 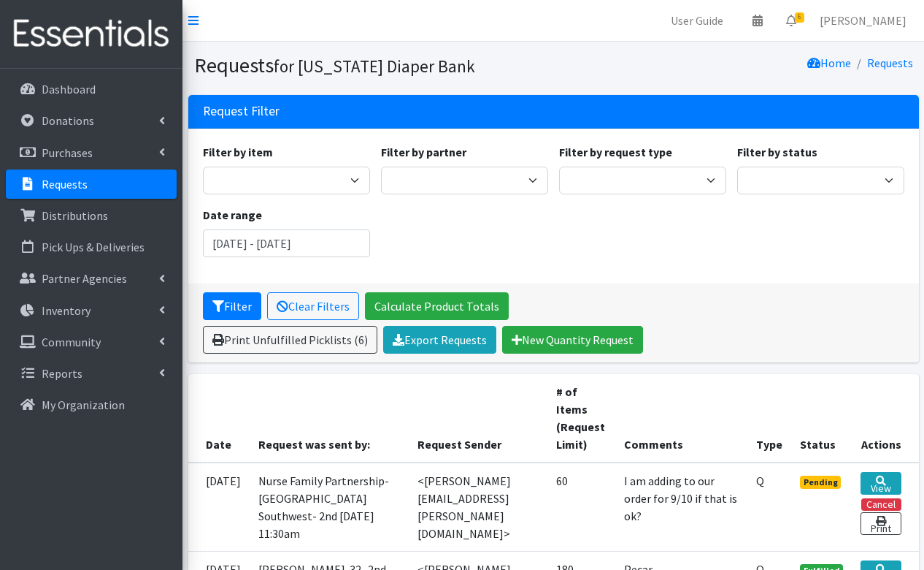 What do you see at coordinates (91, 342) in the screenshot?
I see `a: Community` at bounding box center [91, 342].